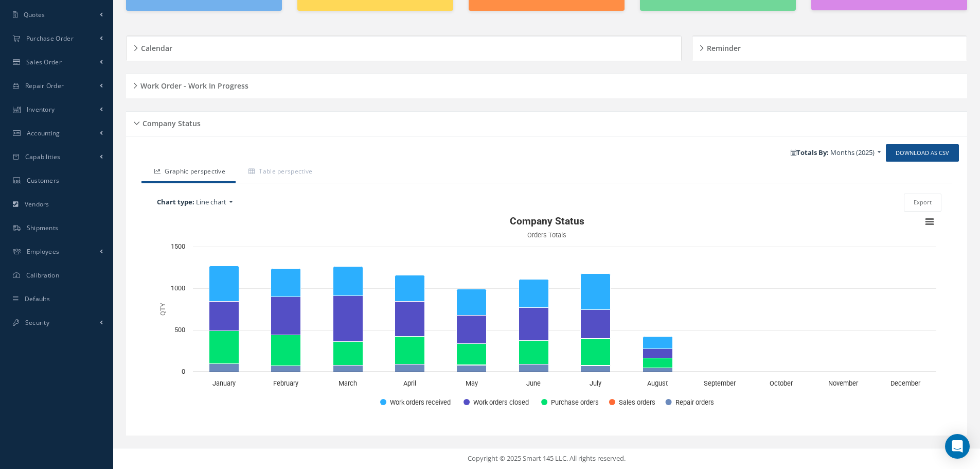  I want to click on span: Line chart, so click(211, 202).